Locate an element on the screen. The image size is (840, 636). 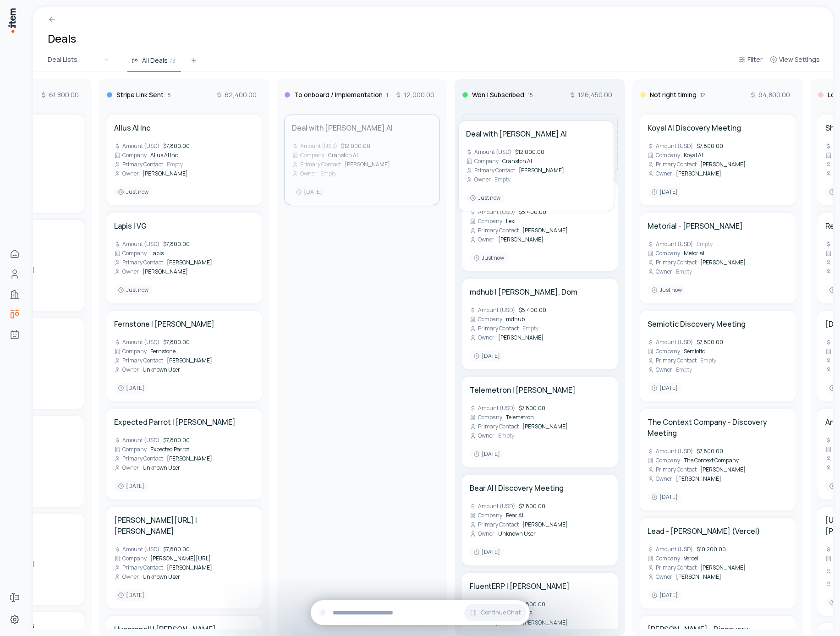
a: Settings is located at coordinates (14, 620).